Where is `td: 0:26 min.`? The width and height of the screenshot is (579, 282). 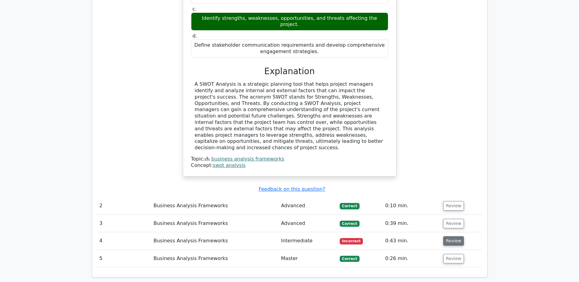 td: 0:26 min. is located at coordinates (412, 259).